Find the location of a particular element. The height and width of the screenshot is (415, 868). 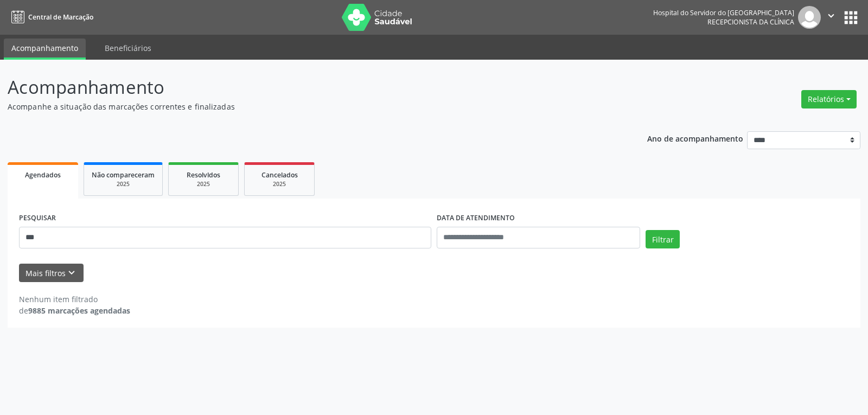

span: Central de Marcação is located at coordinates (61, 17).